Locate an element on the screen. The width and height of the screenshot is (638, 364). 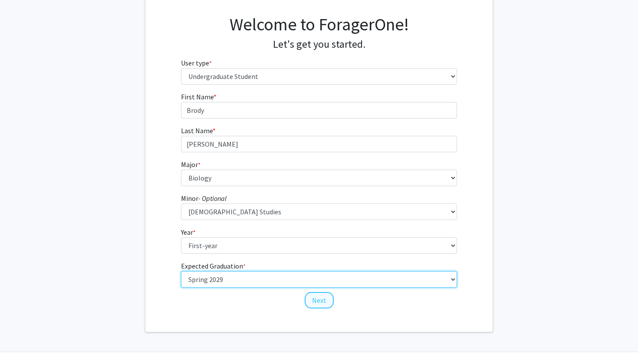
label: Year is located at coordinates (188, 232).